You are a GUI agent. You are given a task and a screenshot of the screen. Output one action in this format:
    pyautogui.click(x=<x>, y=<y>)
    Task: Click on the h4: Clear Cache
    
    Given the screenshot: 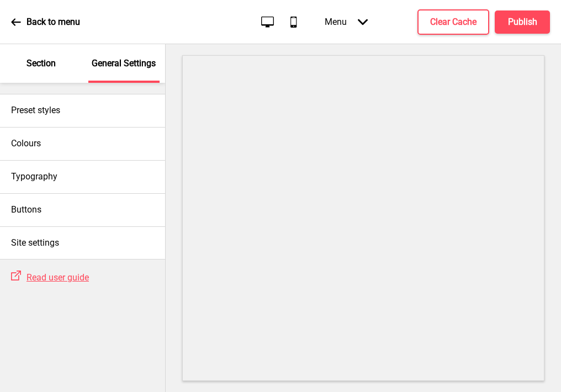 What is the action you would take?
    pyautogui.click(x=453, y=22)
    